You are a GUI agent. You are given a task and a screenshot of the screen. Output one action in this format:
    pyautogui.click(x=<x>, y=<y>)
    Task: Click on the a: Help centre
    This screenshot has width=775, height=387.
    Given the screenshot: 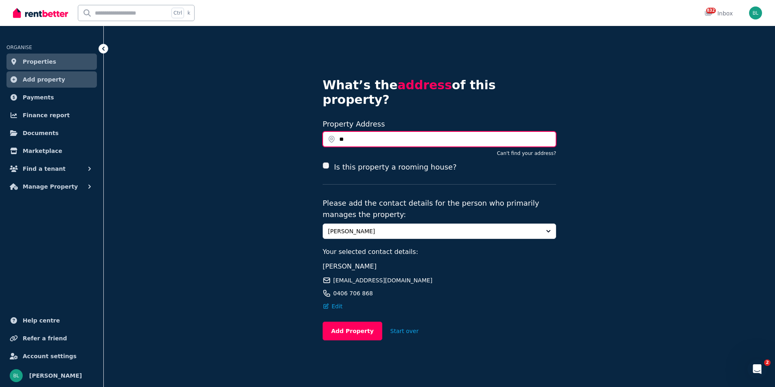 What is the action you would take?
    pyautogui.click(x=51, y=320)
    